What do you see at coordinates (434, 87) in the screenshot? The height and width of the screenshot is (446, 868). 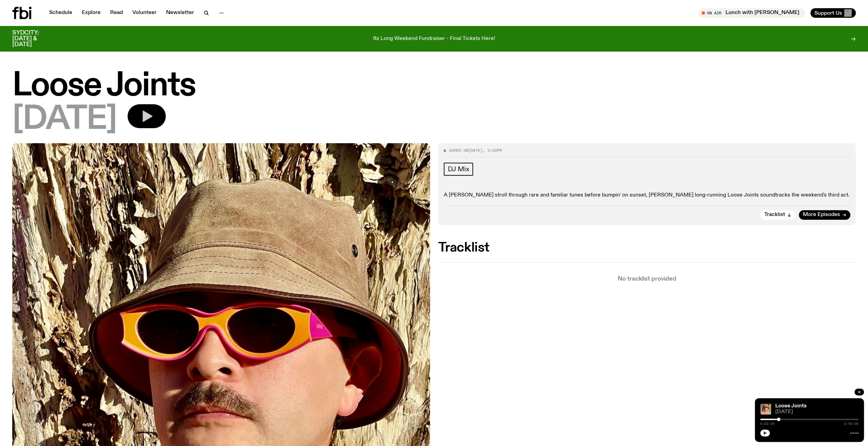 I see `h1: Loose Joints` at bounding box center [434, 87].